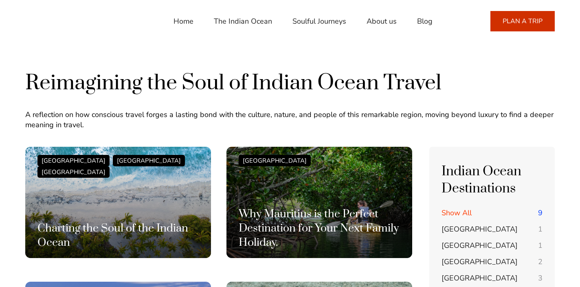 The image size is (580, 287). Describe the element at coordinates (492, 213) in the screenshot. I see `a: Show All 9` at that location.